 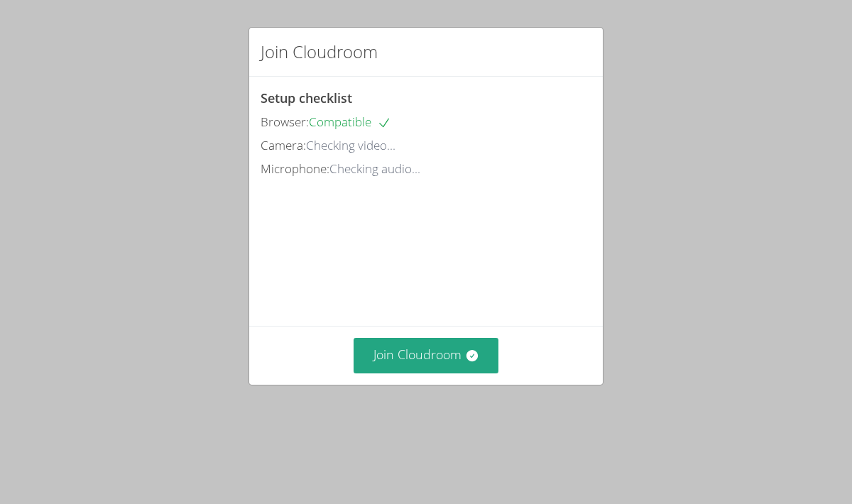 I want to click on span: Setup checklist, so click(x=306, y=98).